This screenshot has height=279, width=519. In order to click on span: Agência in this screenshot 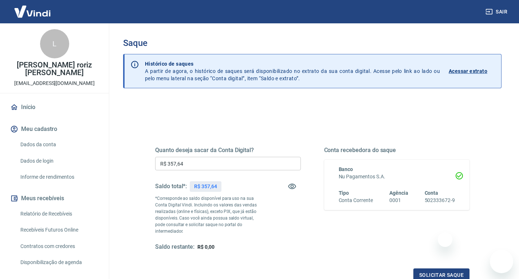, I will do `click(399, 193)`.